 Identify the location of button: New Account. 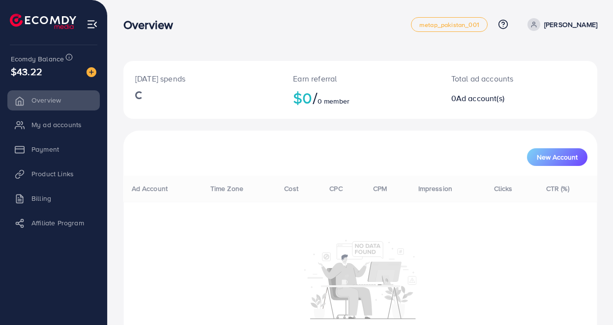
(557, 157).